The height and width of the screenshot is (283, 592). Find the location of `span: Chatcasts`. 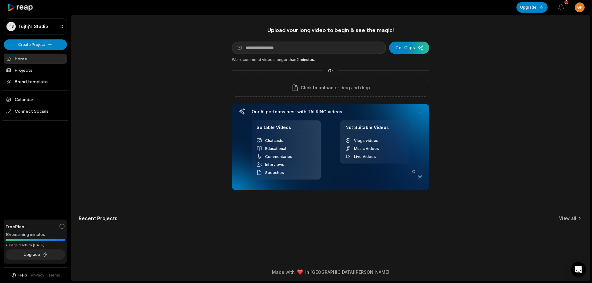

span: Chatcasts is located at coordinates (274, 141).